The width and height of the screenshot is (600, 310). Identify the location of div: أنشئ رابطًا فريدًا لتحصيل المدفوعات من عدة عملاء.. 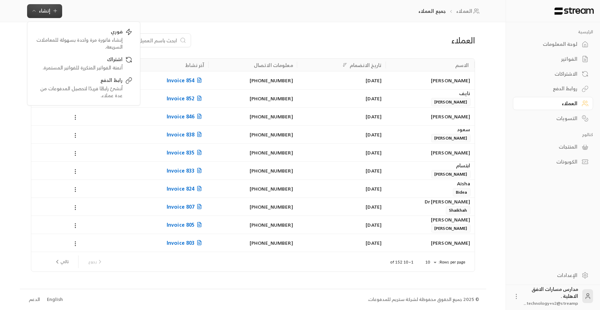
(79, 92).